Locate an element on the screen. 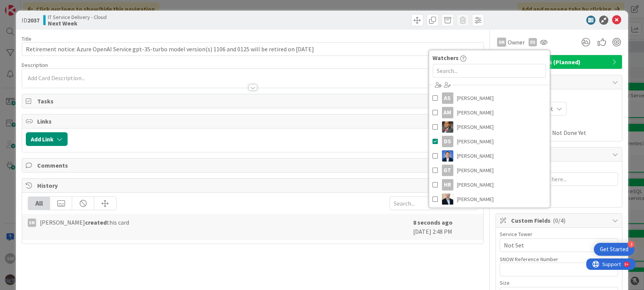 Image resolution: width=644 pixels, height=290 pixels. b: Next Week is located at coordinates (77, 23).